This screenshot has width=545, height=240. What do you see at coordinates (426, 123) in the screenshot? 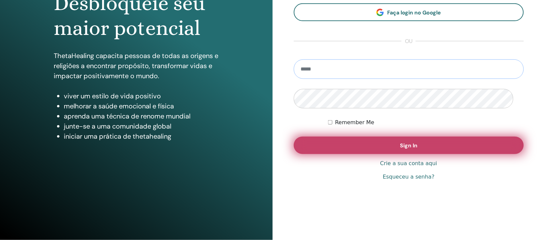
I see `div: Keep me authenticated indefinitely or until I manually logout` at bounding box center [426, 123].